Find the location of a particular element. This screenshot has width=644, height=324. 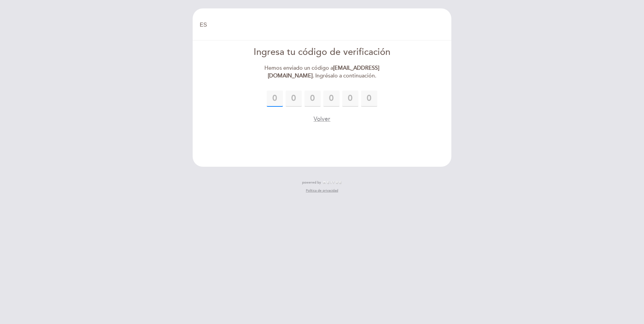

div: Hemos enviado un código a . Ingrésalo a continuación. is located at coordinates (322, 72).